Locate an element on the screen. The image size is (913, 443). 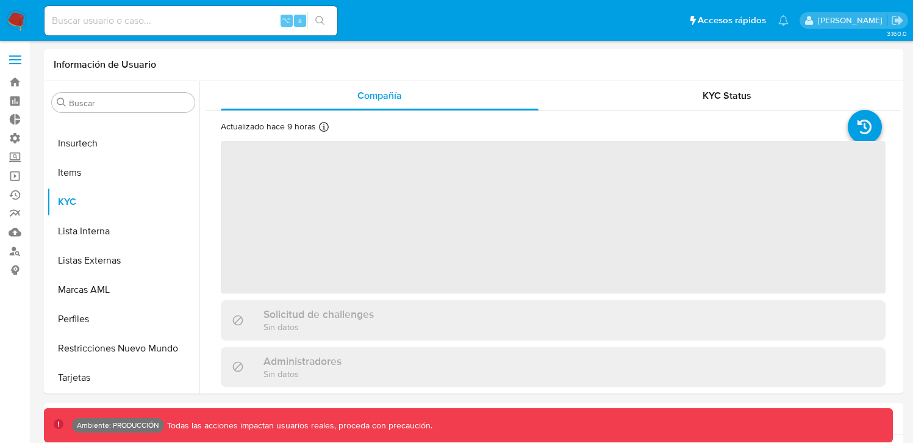
span: KYC Status is located at coordinates (727, 95).